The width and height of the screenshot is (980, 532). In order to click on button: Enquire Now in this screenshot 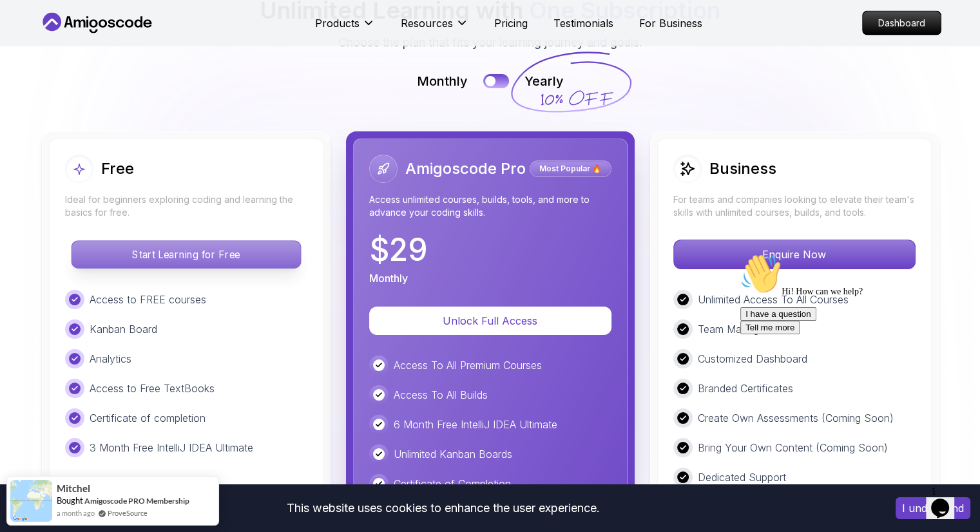, I will do `click(794, 255)`.